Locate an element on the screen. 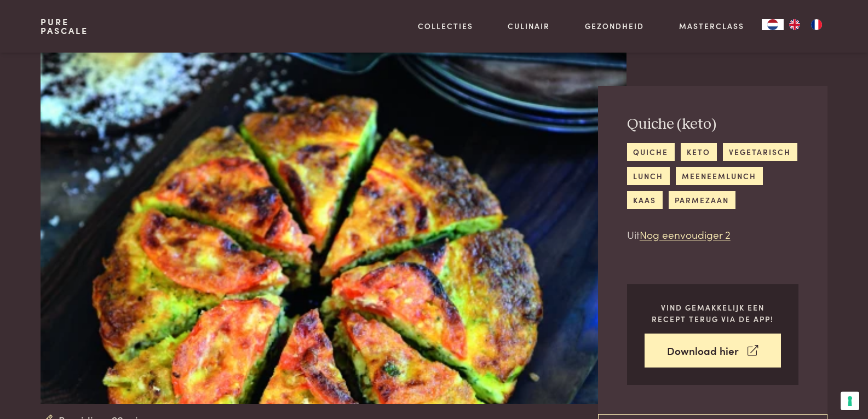  h2: Quiche (keto) is located at coordinates (713, 124).